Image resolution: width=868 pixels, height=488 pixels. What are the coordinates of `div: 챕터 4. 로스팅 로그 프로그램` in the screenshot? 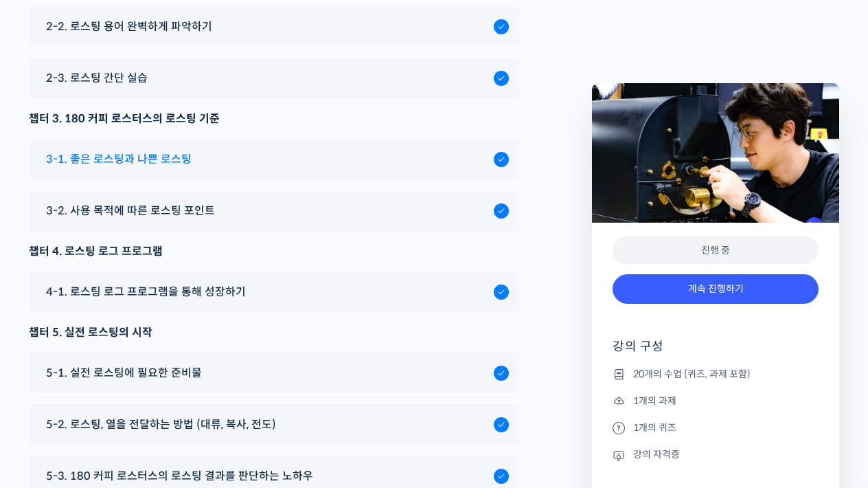 It's located at (274, 251).